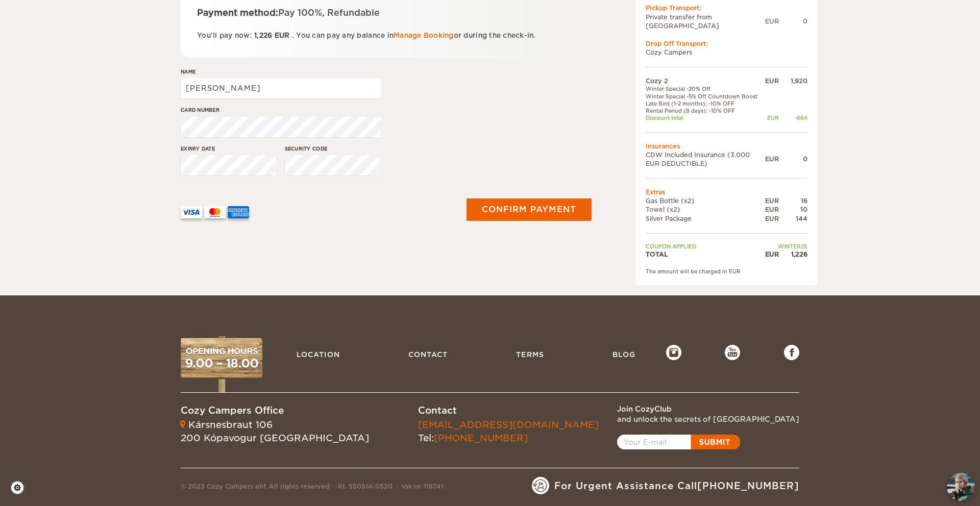  Describe the element at coordinates (508, 411) in the screenshot. I see `div: Contact` at that location.